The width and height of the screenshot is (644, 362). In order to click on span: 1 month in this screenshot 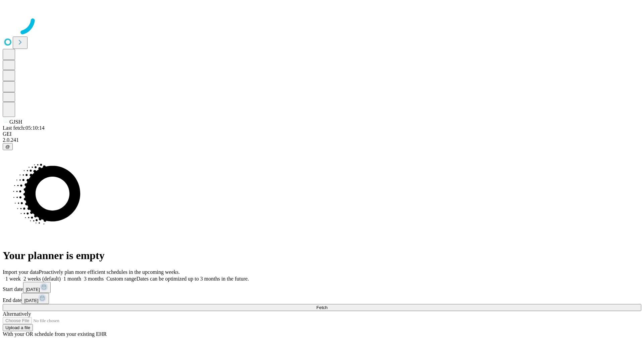, I will do `click(72, 279)`.